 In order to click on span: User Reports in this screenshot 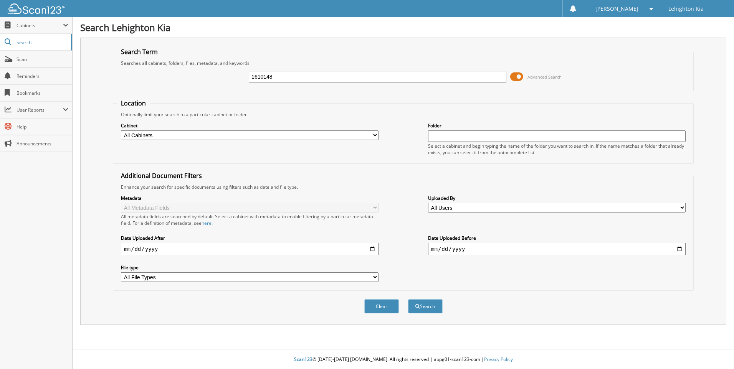, I will do `click(40, 110)`.